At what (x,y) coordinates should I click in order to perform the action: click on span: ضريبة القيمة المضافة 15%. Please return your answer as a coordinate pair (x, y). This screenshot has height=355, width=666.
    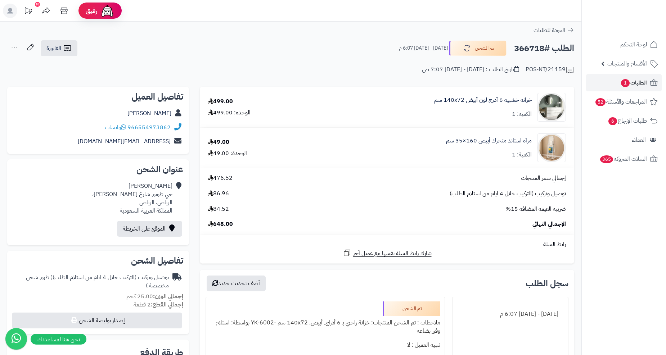
    Looking at the image, I should click on (536, 209).